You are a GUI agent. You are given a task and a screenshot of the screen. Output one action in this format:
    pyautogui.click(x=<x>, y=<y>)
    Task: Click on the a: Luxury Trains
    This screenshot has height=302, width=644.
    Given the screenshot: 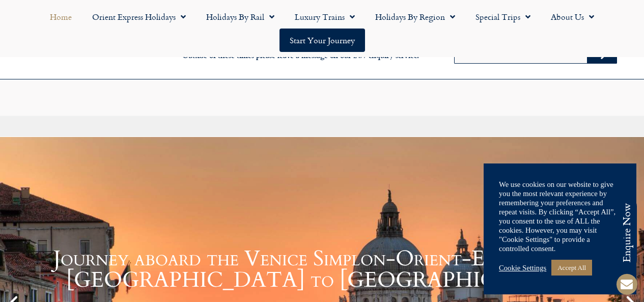 What is the action you would take?
    pyautogui.click(x=325, y=17)
    